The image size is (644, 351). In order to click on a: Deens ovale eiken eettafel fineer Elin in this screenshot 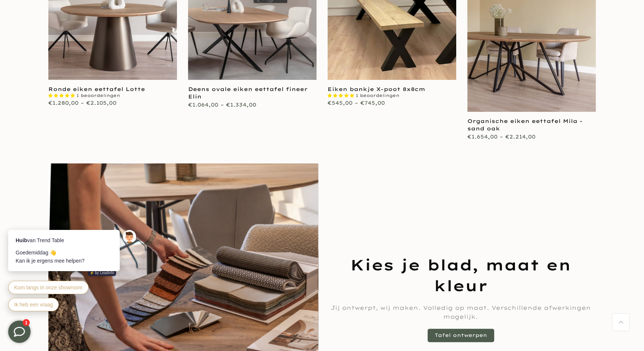, I will do `click(248, 93)`.